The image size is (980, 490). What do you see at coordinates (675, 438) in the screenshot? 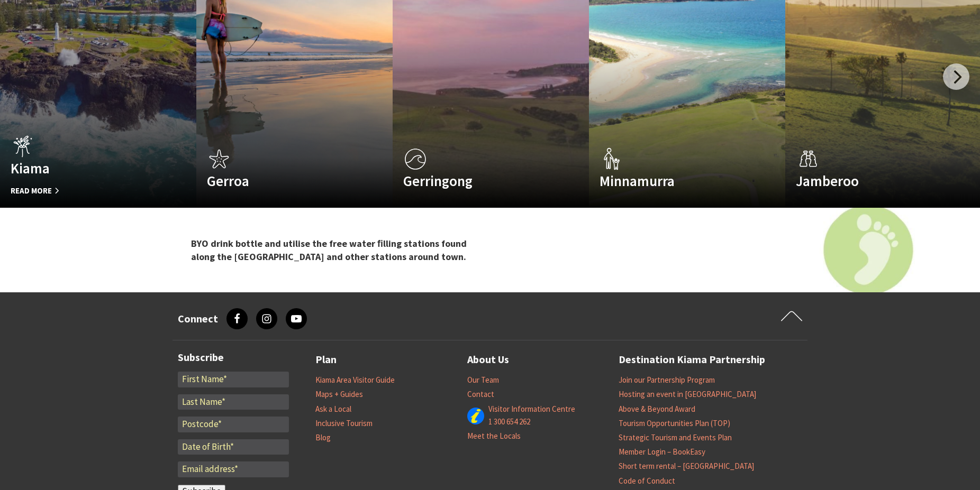
I see `a: Strategic Tourism and Events Plan` at bounding box center [675, 438].